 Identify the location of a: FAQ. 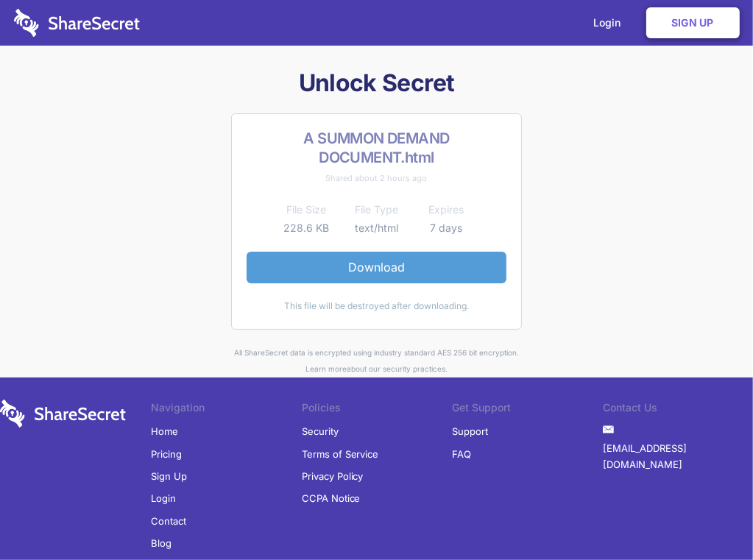
(462, 454).